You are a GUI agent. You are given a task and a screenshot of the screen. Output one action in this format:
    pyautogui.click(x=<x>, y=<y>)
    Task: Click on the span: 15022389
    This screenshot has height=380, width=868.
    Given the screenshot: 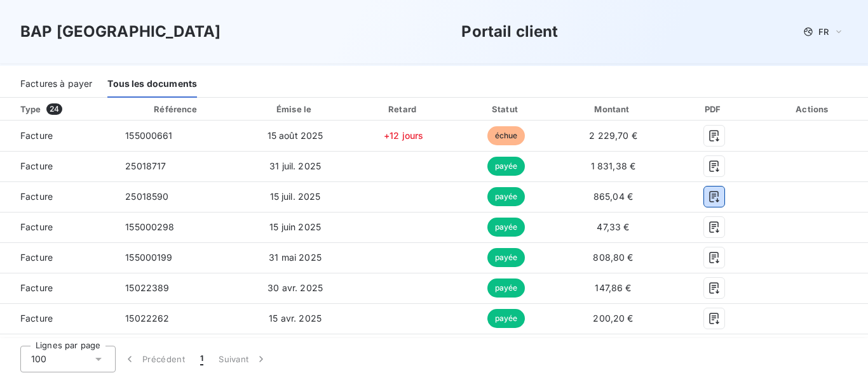 What is the action you would take?
    pyautogui.click(x=147, y=288)
    